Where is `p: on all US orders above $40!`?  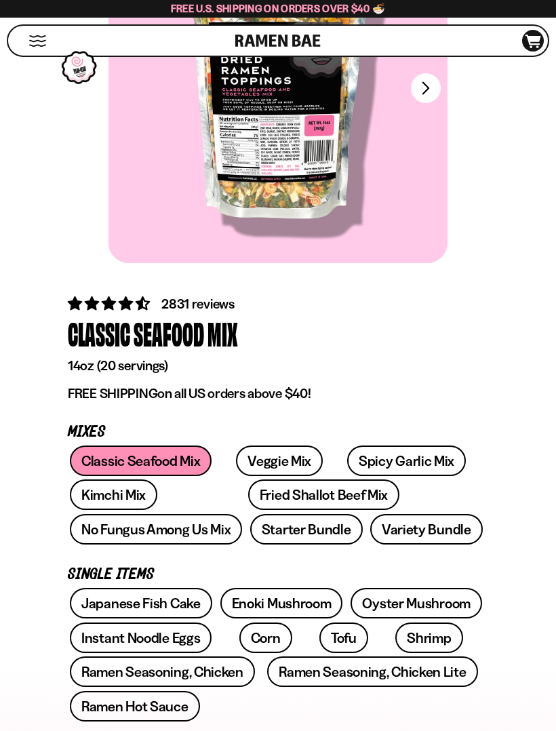 p: on all US orders above $40! is located at coordinates (278, 393).